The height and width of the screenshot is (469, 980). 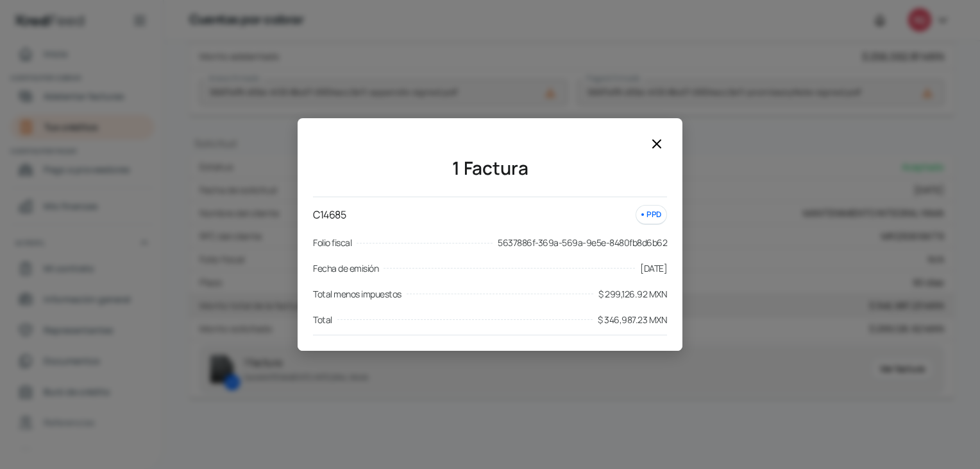 What do you see at coordinates (332, 243) in the screenshot?
I see `span: Folio fiscal` at bounding box center [332, 243].